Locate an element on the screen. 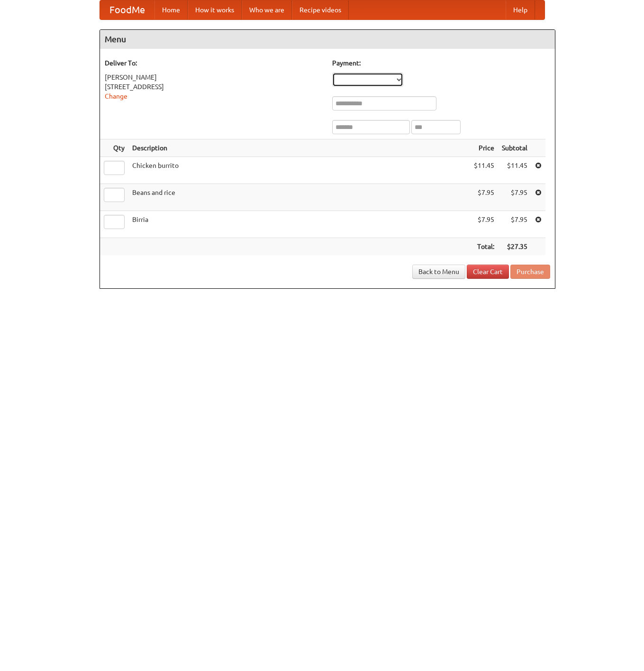  th: Price is located at coordinates (484, 148).